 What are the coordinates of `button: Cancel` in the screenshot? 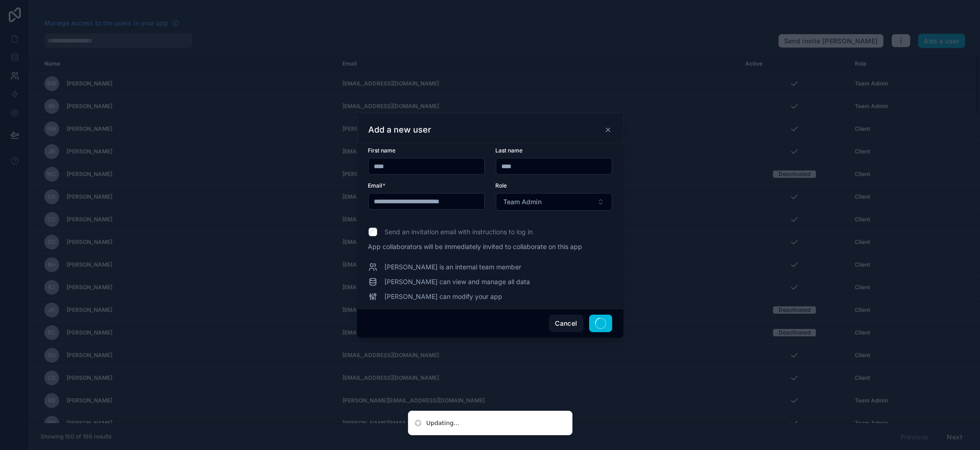 It's located at (566, 323).